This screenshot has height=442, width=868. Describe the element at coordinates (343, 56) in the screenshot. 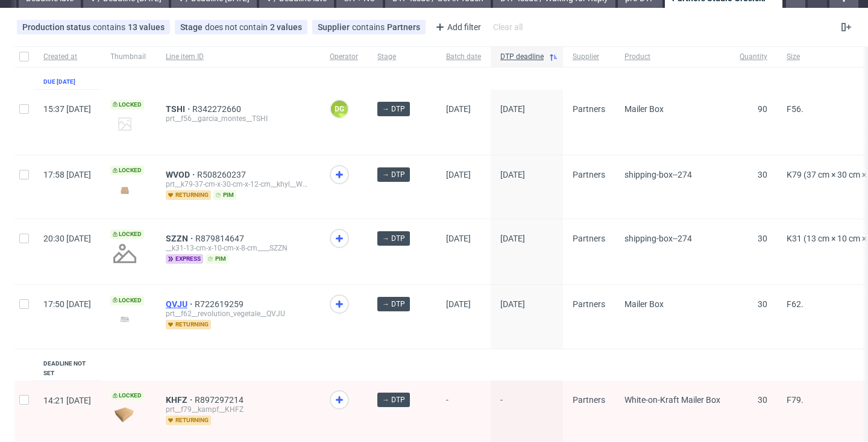

I see `span: Operator` at that location.